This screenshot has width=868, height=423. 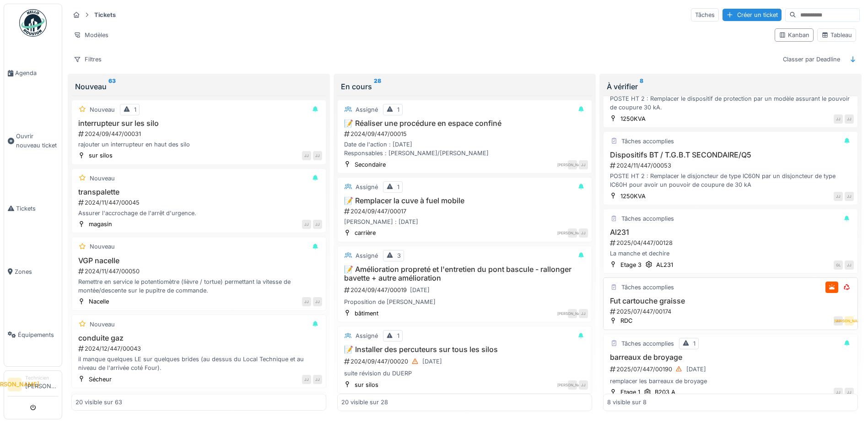 I want to click on div: rajouter un interrupteur en haut des silo, so click(x=199, y=144).